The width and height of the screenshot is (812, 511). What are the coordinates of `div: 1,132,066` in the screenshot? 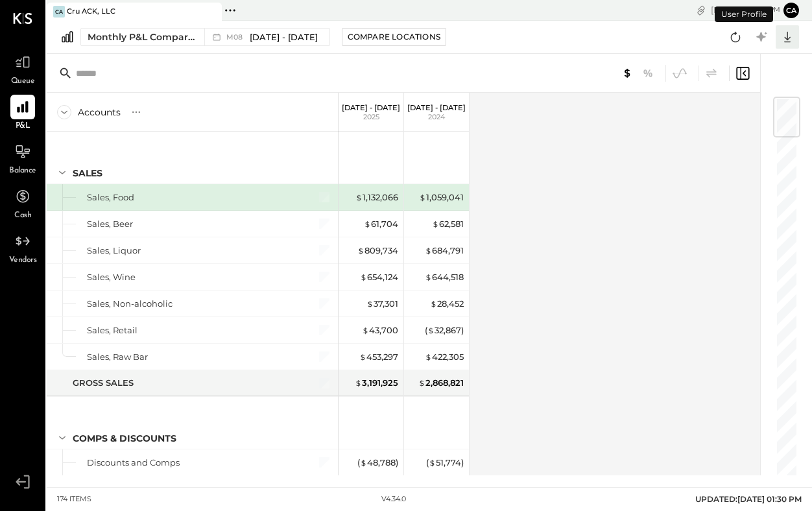 It's located at (377, 197).